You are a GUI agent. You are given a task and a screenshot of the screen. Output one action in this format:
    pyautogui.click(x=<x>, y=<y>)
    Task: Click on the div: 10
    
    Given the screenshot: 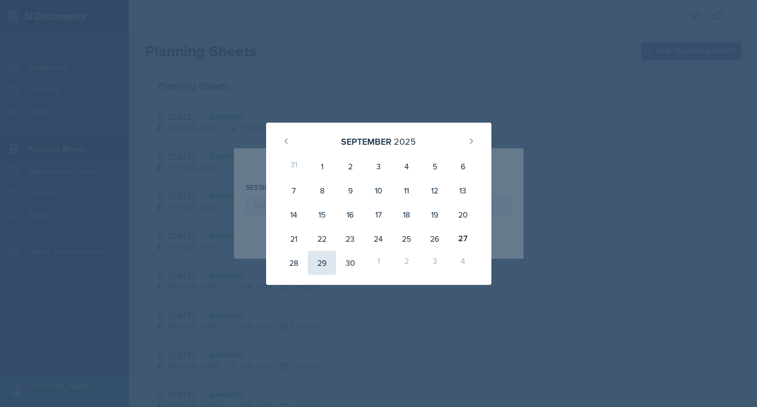 What is the action you would take?
    pyautogui.click(x=378, y=191)
    